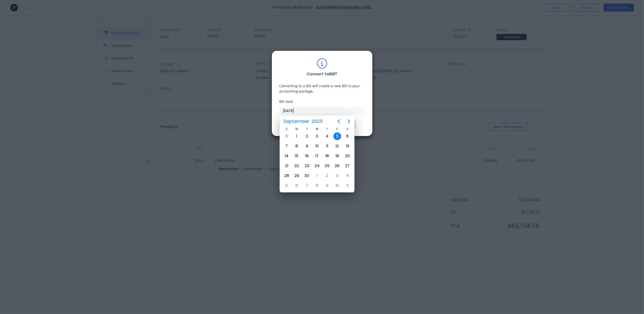  What do you see at coordinates (286, 156) in the screenshot?
I see `div: Sunday, September 14, 2025` at bounding box center [286, 156].